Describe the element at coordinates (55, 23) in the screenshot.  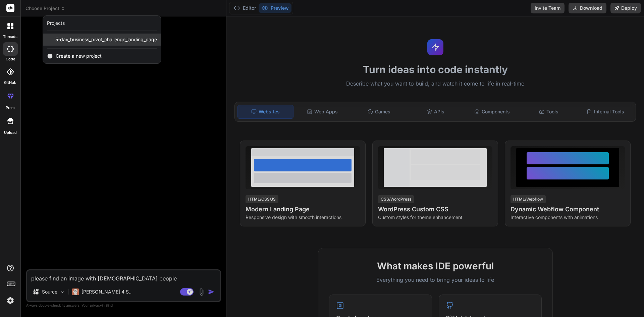
I see `div: Projects` at that location.